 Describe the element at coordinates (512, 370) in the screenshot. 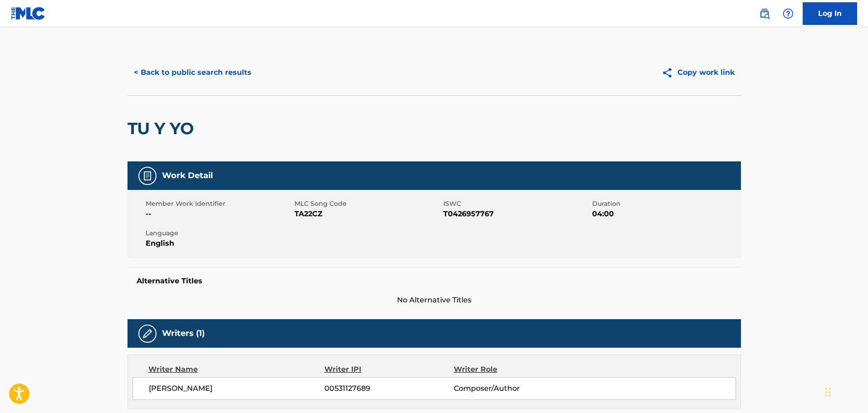

I see `div: Writer Role` at that location.